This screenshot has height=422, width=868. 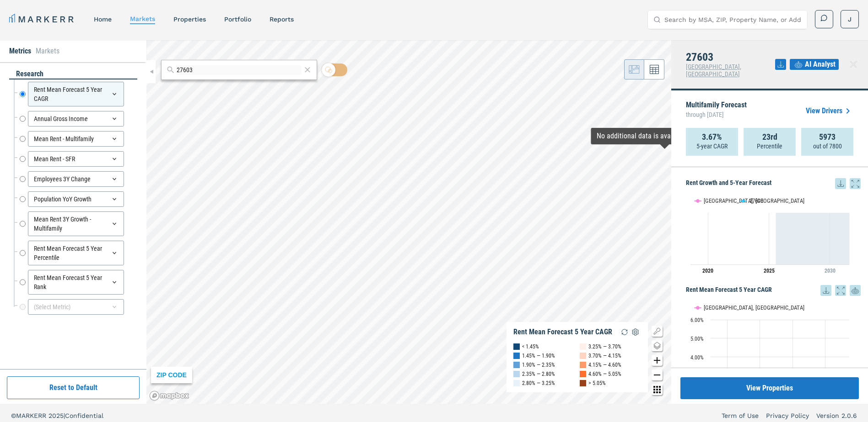 What do you see at coordinates (636, 333) in the screenshot?
I see `img: Settings` at bounding box center [636, 333].